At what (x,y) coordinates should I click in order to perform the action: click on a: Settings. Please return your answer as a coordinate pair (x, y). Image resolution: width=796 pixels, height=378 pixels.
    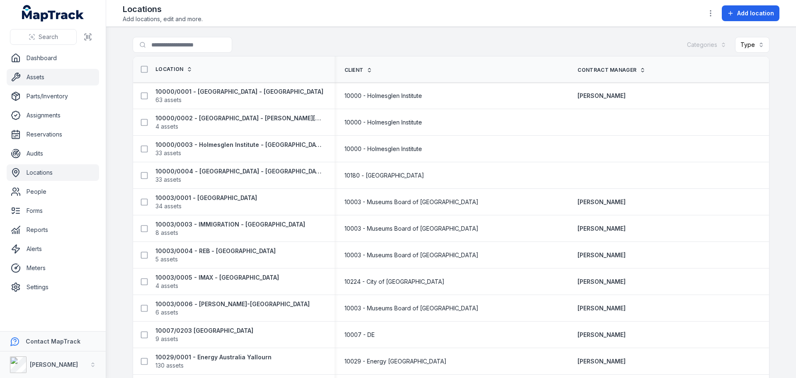
    Looking at the image, I should click on (53, 287).